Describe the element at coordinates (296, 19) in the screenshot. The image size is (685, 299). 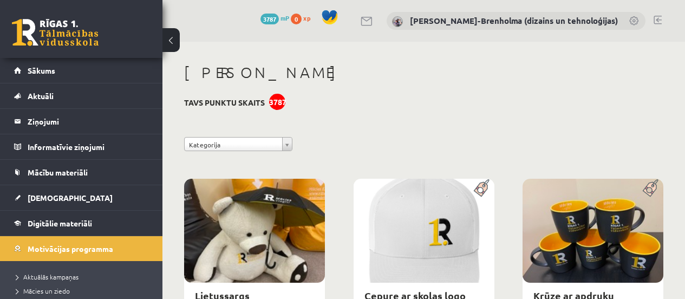
I see `span: 0` at that location.